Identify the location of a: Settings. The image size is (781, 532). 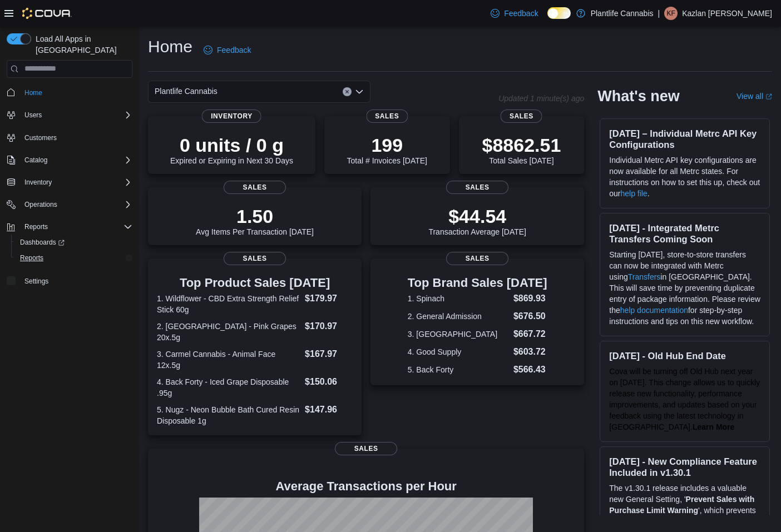
(36, 282).